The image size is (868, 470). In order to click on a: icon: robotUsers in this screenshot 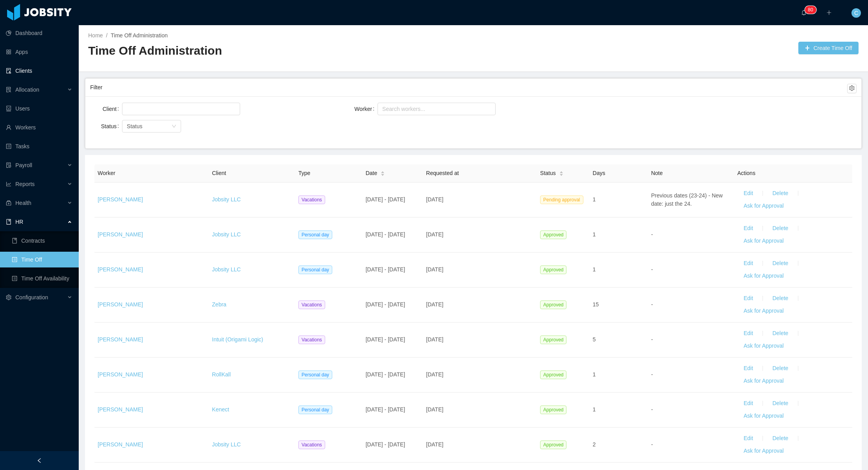, I will do `click(39, 109)`.